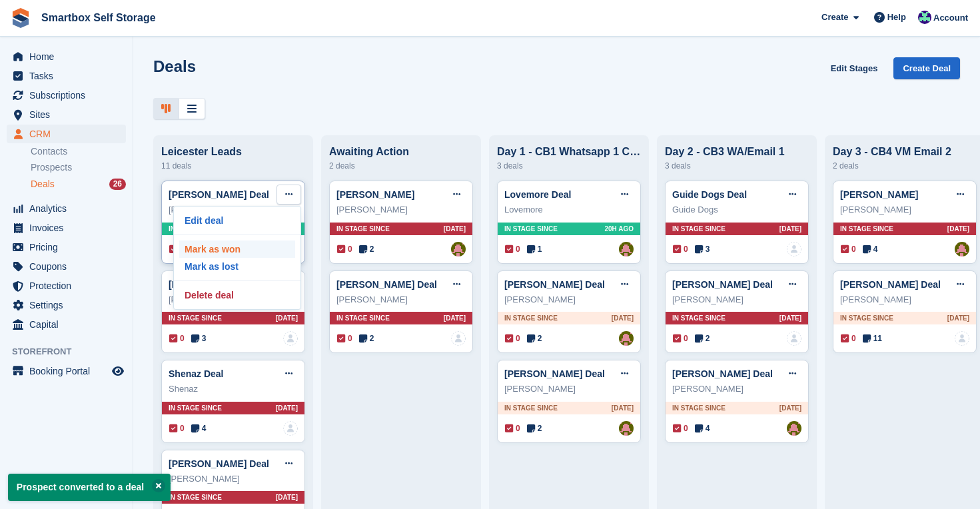  I want to click on a: Edit Stages, so click(854, 68).